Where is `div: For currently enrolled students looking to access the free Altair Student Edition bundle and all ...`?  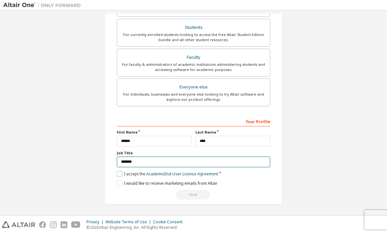
div: For currently enrolled students looking to access the free Altair Student Edition bundle and all ... is located at coordinates (194, 37).